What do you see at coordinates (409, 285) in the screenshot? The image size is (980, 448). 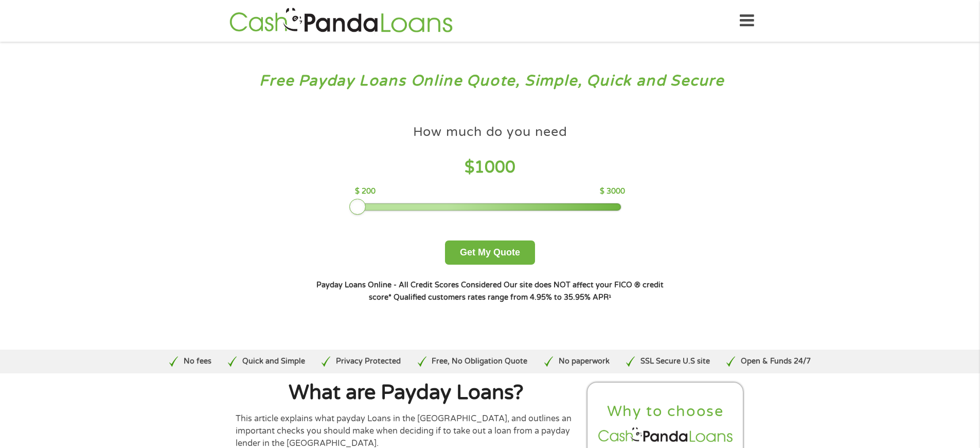 I see `strong: Payday Loans Online - All Credit Scores Considered` at bounding box center [409, 285].